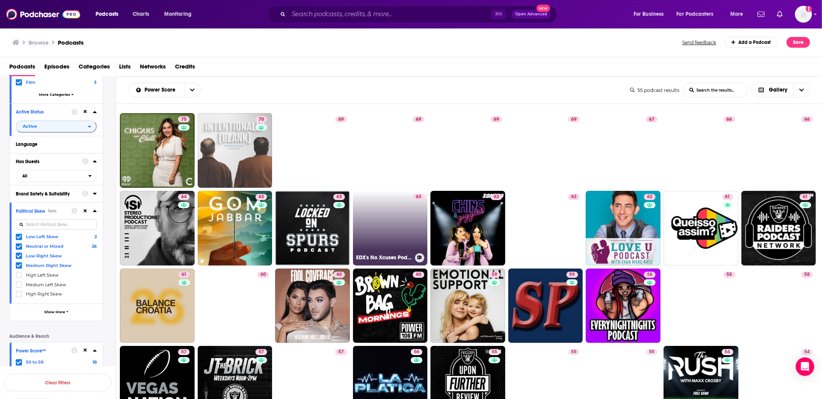  Describe the element at coordinates (648, 14) in the screenshot. I see `span: For Business` at that location.